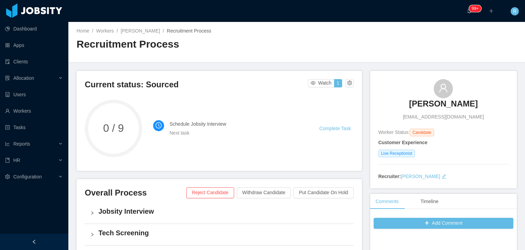  Describe the element at coordinates (34, 94) in the screenshot. I see `a: icon: robotUsers` at that location.